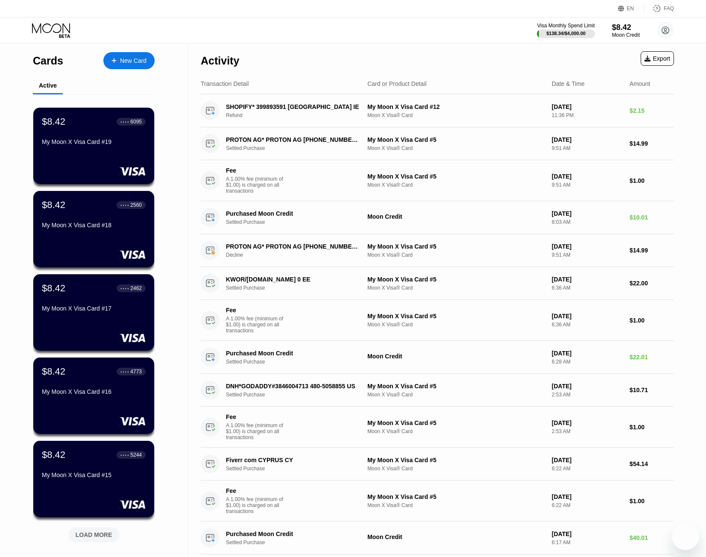 This screenshot has width=706, height=557. Describe the element at coordinates (587, 115) in the screenshot. I see `div: 11:36 PM` at that location.